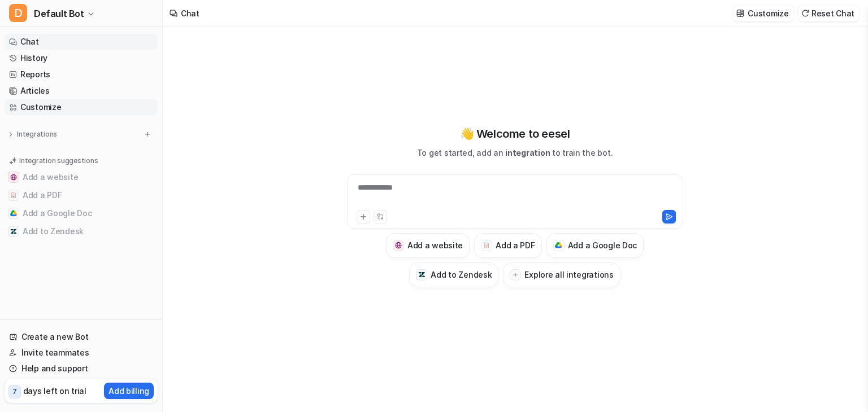 The width and height of the screenshot is (868, 412). I want to click on p: Integrations, so click(37, 135).